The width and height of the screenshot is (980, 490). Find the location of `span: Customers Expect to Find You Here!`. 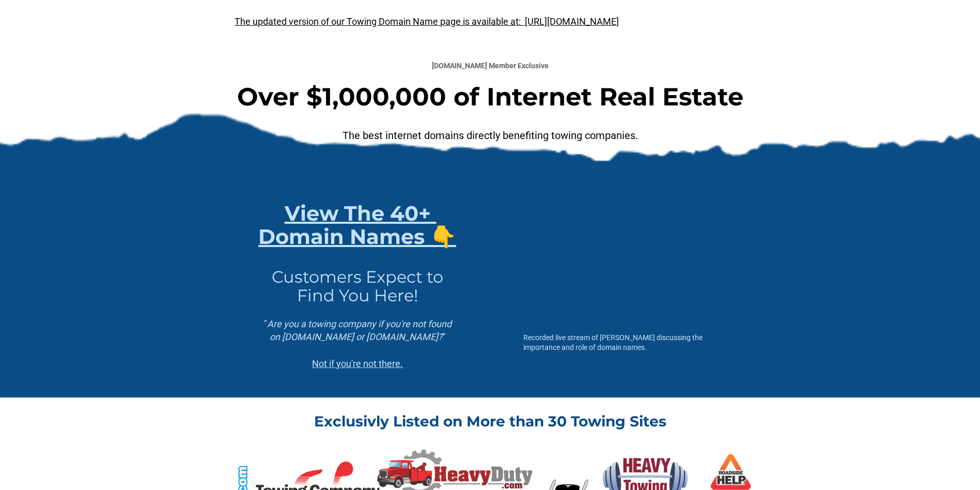

span: Customers Expect to Find You Here! is located at coordinates (359, 286).